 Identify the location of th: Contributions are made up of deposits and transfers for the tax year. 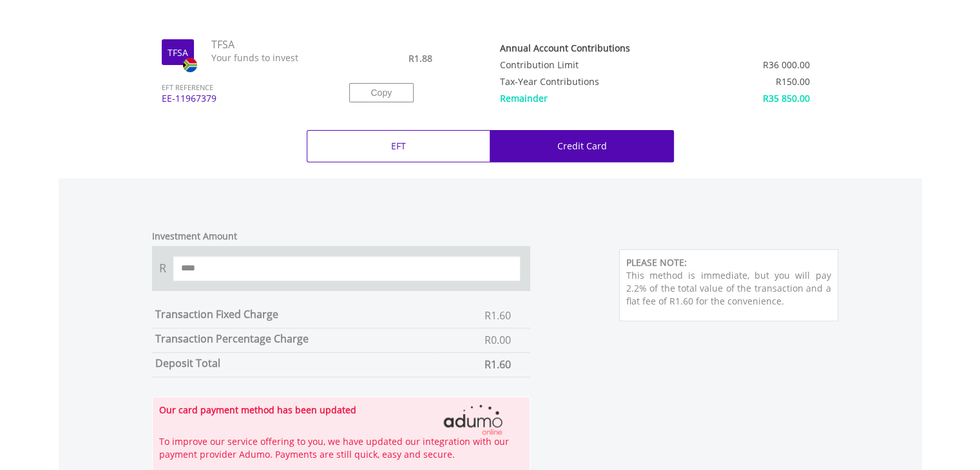
(598, 46).